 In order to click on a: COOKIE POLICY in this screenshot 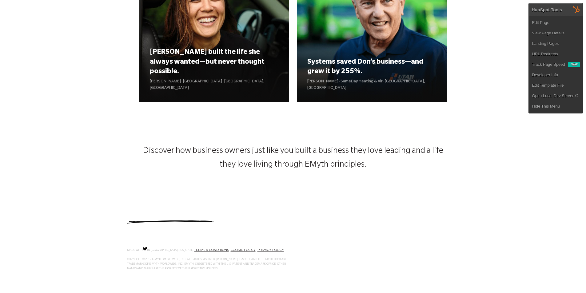, I will do `click(243, 250)`.